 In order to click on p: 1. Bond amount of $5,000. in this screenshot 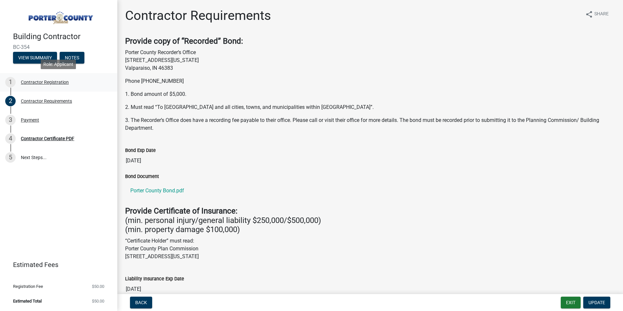, I will do `click(370, 94)`.